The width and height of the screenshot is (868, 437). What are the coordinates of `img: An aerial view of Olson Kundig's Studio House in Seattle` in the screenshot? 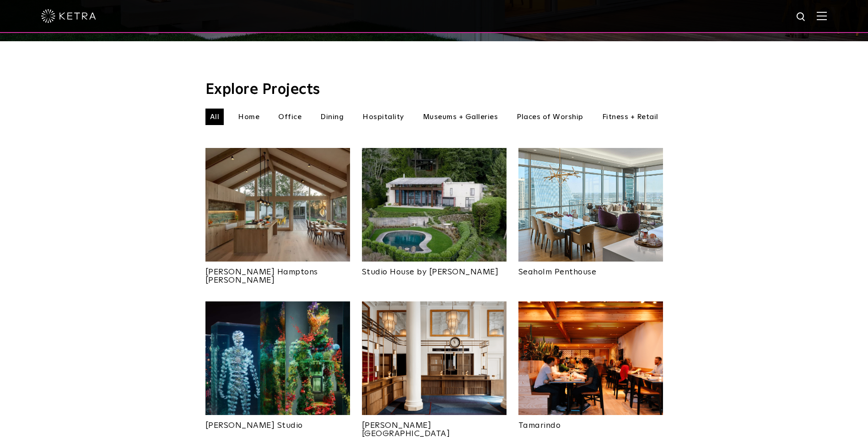 It's located at (434, 205).